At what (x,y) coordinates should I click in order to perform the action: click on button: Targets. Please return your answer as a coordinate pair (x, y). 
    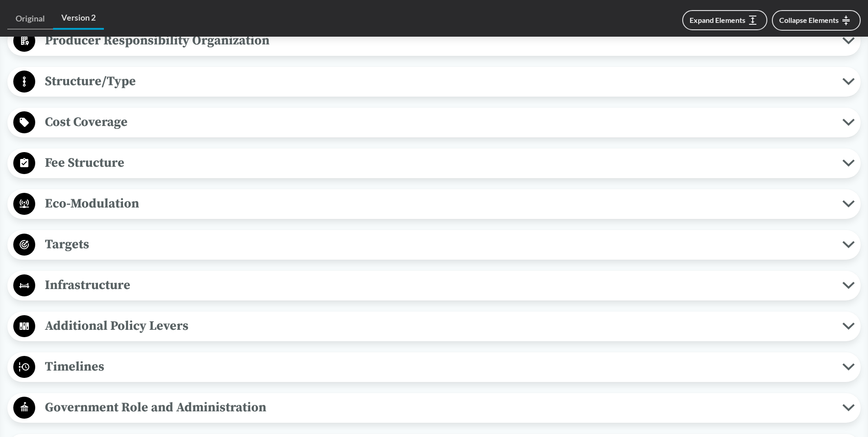
    Looking at the image, I should click on (434, 244).